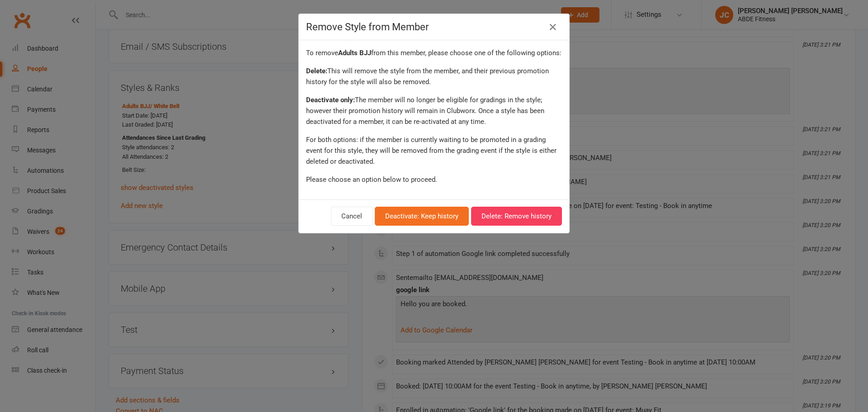  I want to click on button: Deactivate: Keep history, so click(422, 216).